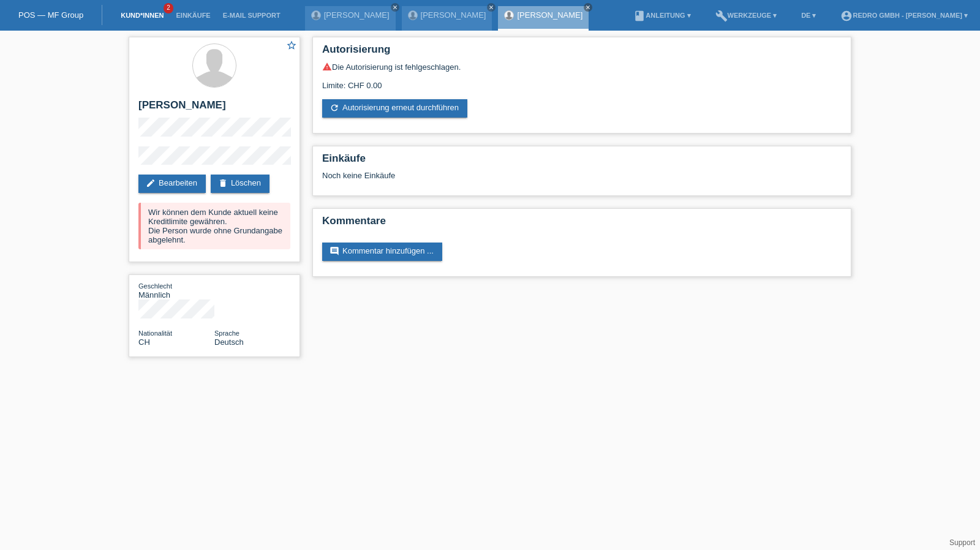  Describe the element at coordinates (292, 45) in the screenshot. I see `i: star_border` at that location.